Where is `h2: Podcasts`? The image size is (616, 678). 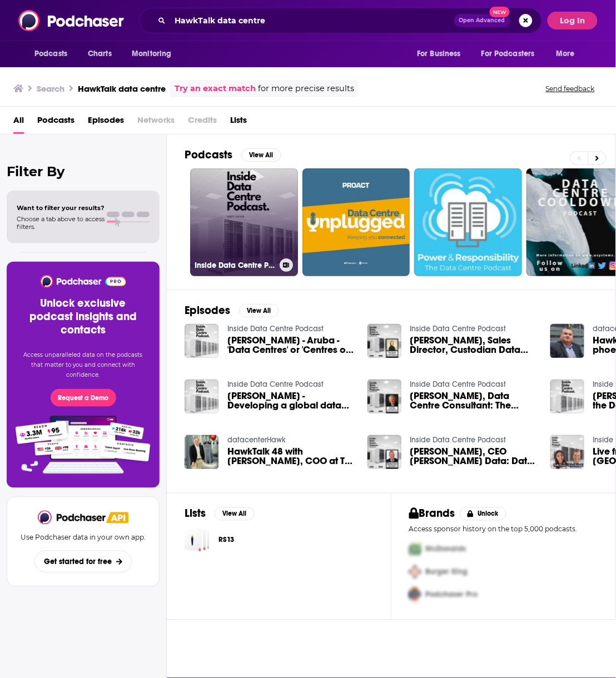
h2: Podcasts is located at coordinates (209, 155).